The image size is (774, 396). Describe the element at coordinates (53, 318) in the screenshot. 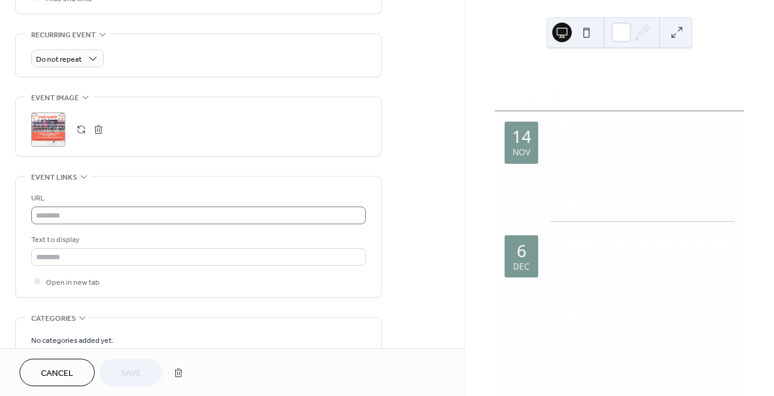

I see `span: Categories` at that location.